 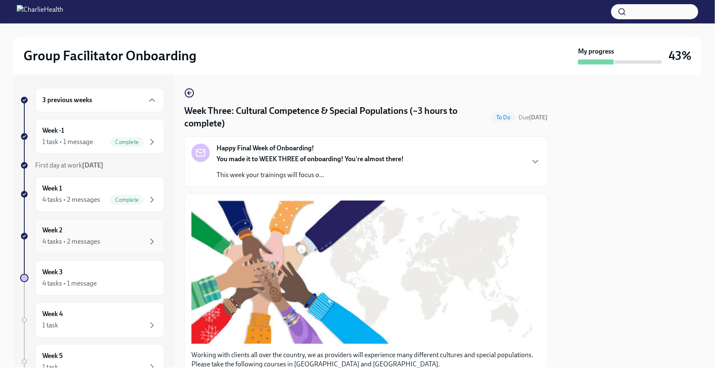 What do you see at coordinates (100, 100) in the screenshot?
I see `div: 3 previous weeks` at bounding box center [100, 100].